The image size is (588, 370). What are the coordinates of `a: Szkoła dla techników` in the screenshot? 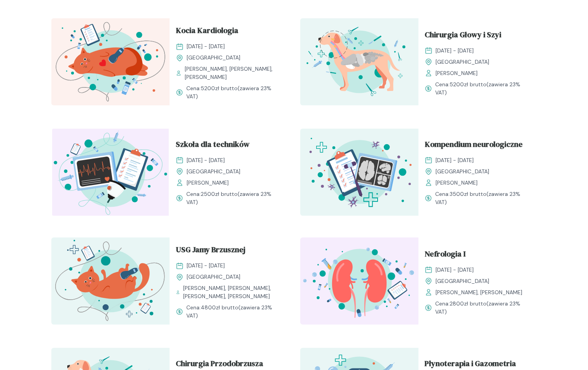 It's located at (229, 146).